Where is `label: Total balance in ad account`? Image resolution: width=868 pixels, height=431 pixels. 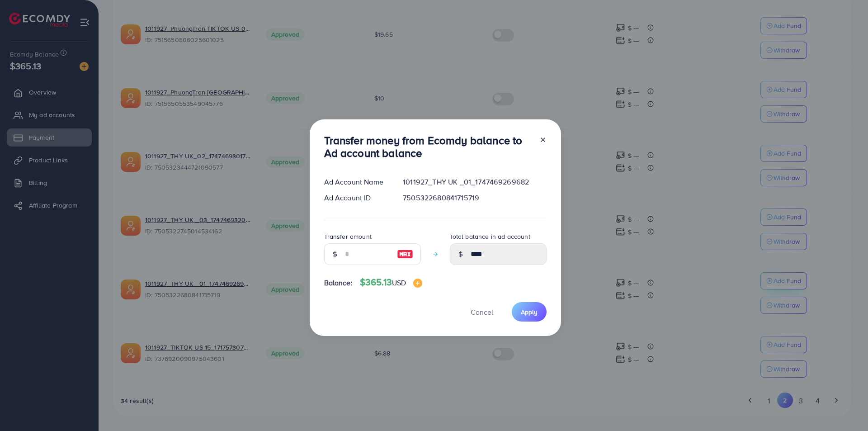 label: Total balance in ad account is located at coordinates (490, 237).